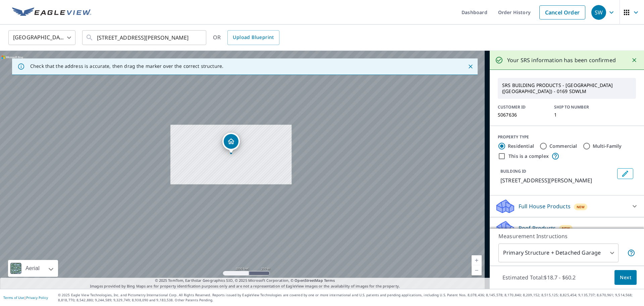 The width and height of the screenshot is (644, 306). I want to click on a: Terms of Use, so click(14, 297).